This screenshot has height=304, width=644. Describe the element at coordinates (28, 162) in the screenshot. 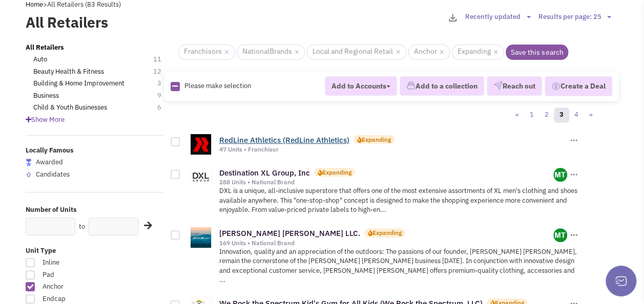

I see `img: locallyfamous-largeicon.png` at that location.